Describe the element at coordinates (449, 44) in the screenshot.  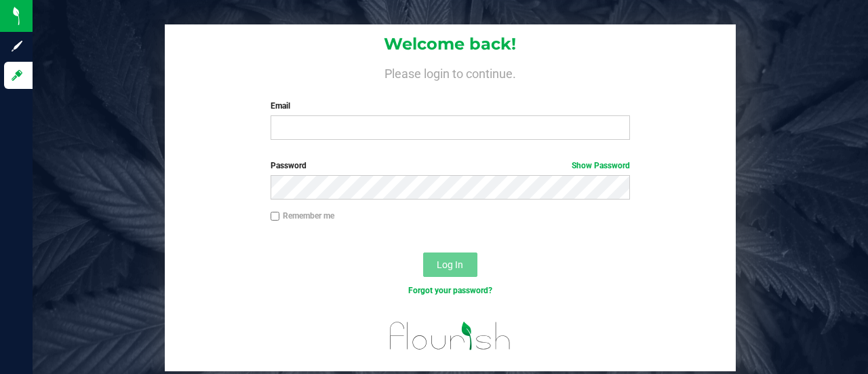
I see `h1: Welcome back!` at that location.